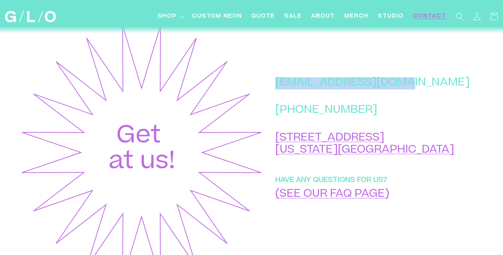 This screenshot has width=503, height=255. What do you see at coordinates (30, 17) in the screenshot?
I see `a: GLO Studio` at bounding box center [30, 17].